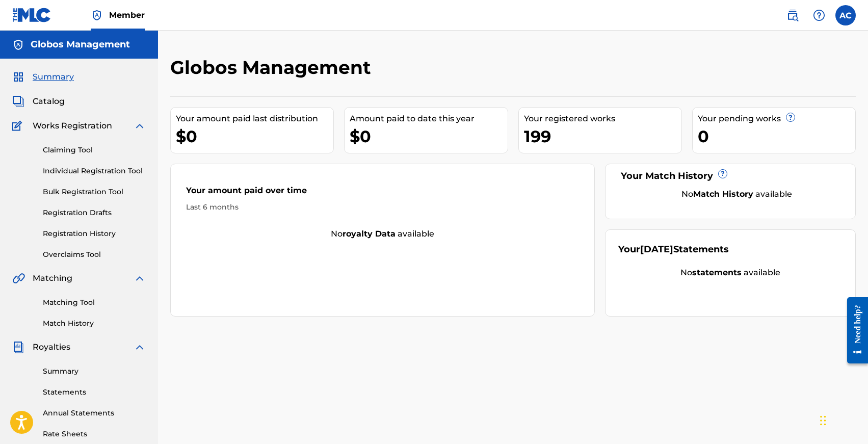 This screenshot has width=868, height=444. I want to click on span: Member, so click(127, 15).